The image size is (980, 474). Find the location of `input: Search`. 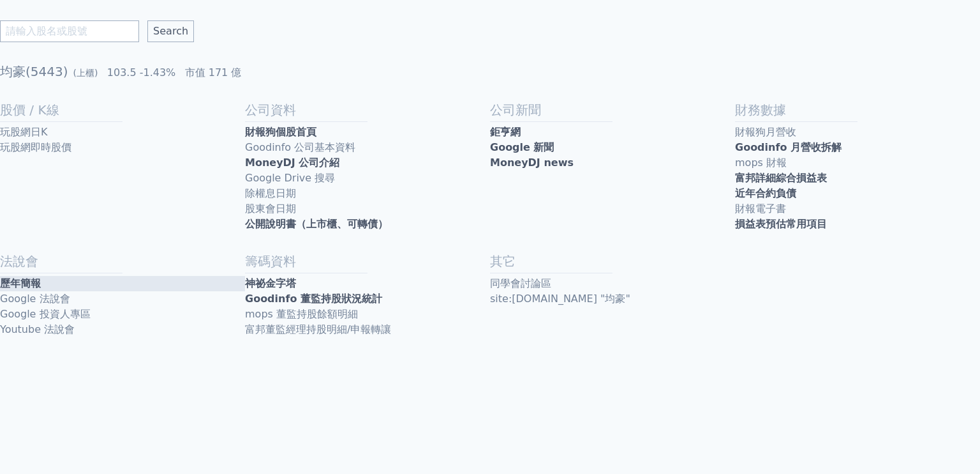

input: Search is located at coordinates (170, 31).